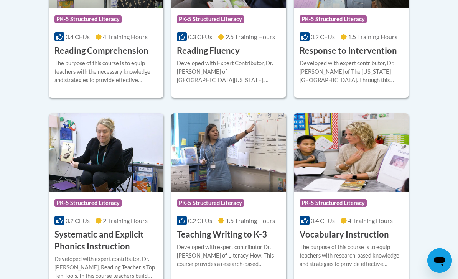  What do you see at coordinates (351, 255) in the screenshot?
I see `div: The purpose of this course is to equip teachers with research-based knowledge and strategies to p...` at bounding box center [351, 255].